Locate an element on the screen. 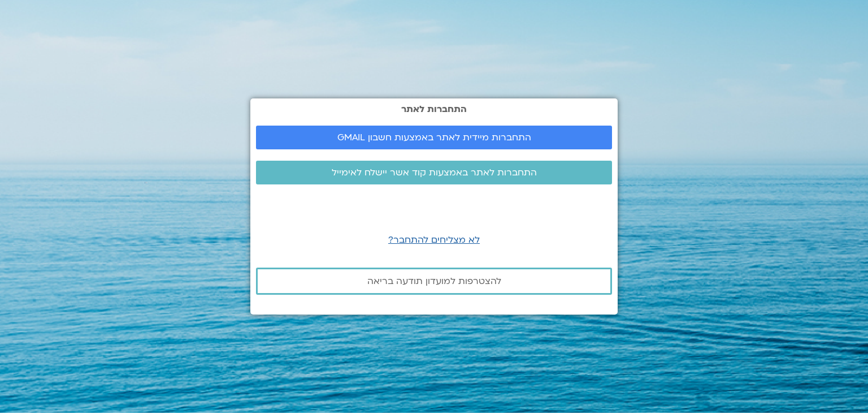 This screenshot has height=413, width=868. a: התחברות מיידית לאתר באמצעות חשבון GMAIL is located at coordinates (434, 138).